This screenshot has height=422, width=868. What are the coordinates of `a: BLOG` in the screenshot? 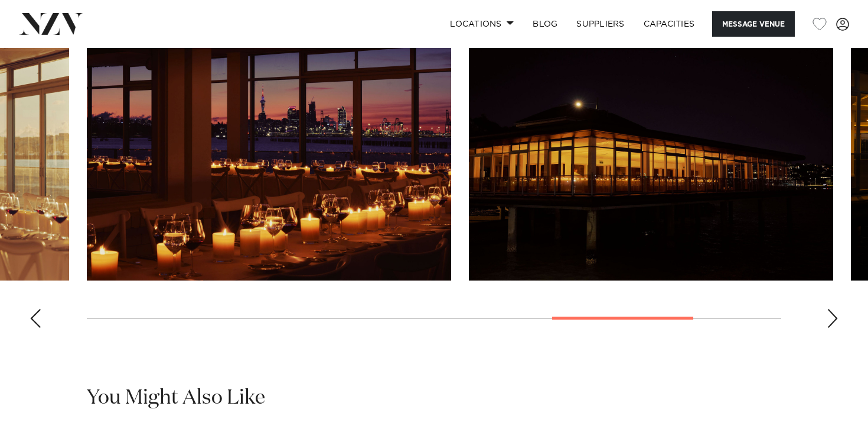 It's located at (545, 23).